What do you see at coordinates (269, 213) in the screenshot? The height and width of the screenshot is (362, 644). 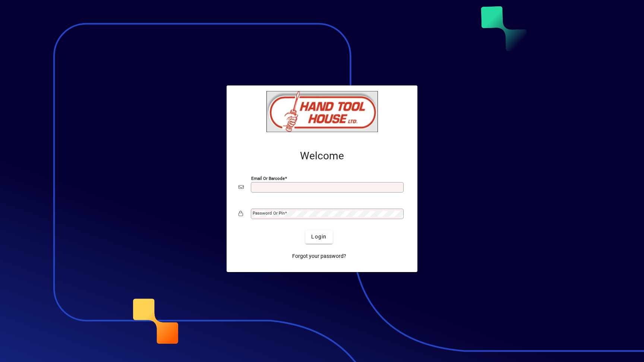 I see `mat-label: Password or Pin` at bounding box center [269, 213].